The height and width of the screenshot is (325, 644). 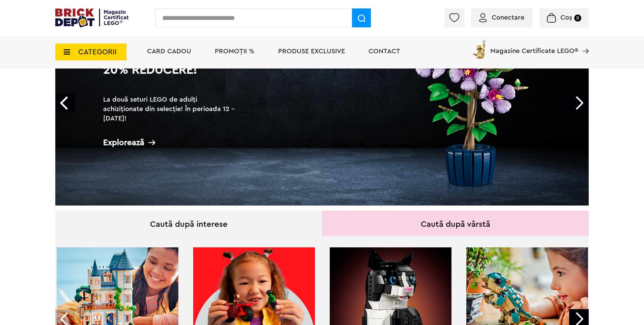 What do you see at coordinates (169, 51) in the screenshot?
I see `a: Card Cadou` at bounding box center [169, 51].